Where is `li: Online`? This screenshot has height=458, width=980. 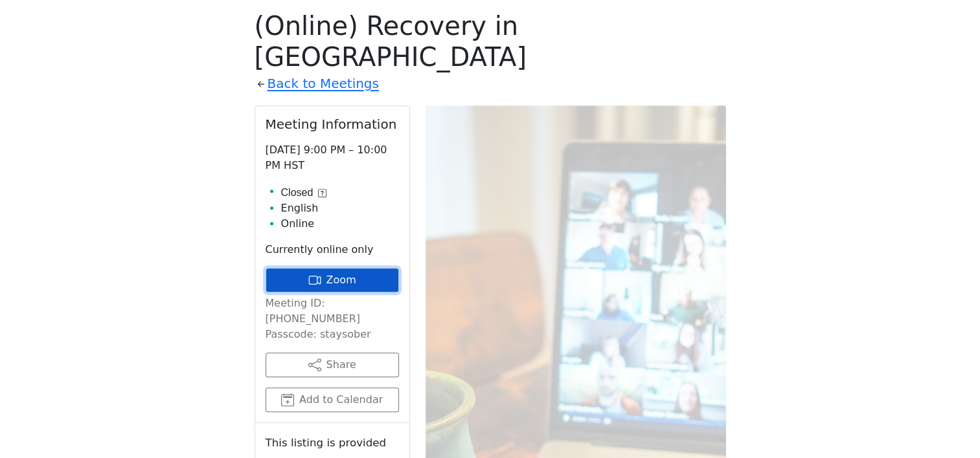
li: Online is located at coordinates (340, 224).